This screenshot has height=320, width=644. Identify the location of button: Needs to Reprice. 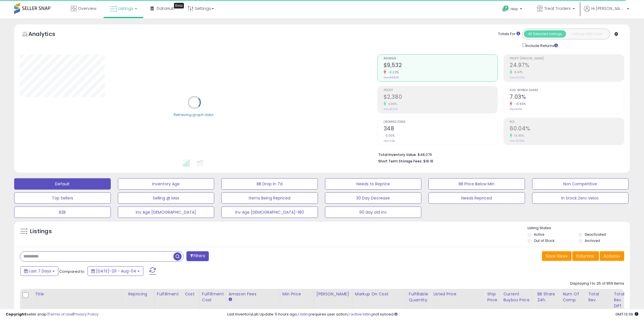
(373, 184).